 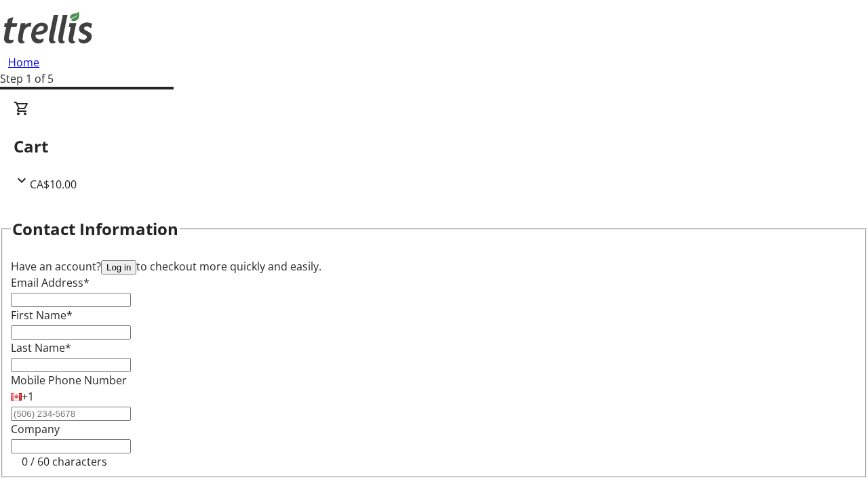 What do you see at coordinates (95, 229) in the screenshot?
I see `h2: Contact Information` at bounding box center [95, 229].